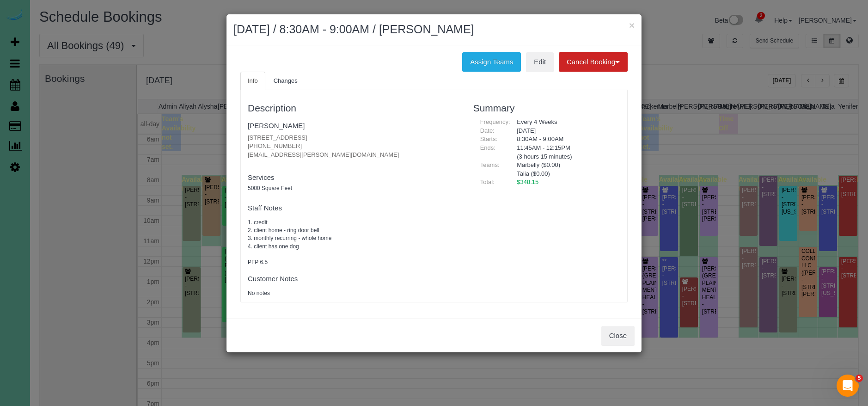 This screenshot has height=406, width=868. I want to click on div: Every 4 Weeks, so click(565, 122).